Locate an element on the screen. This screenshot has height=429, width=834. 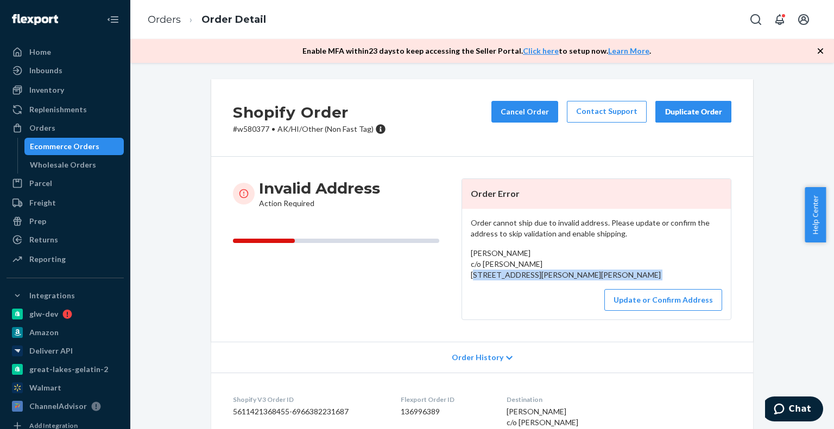
a: Ecommerce Orders is located at coordinates (74, 147).